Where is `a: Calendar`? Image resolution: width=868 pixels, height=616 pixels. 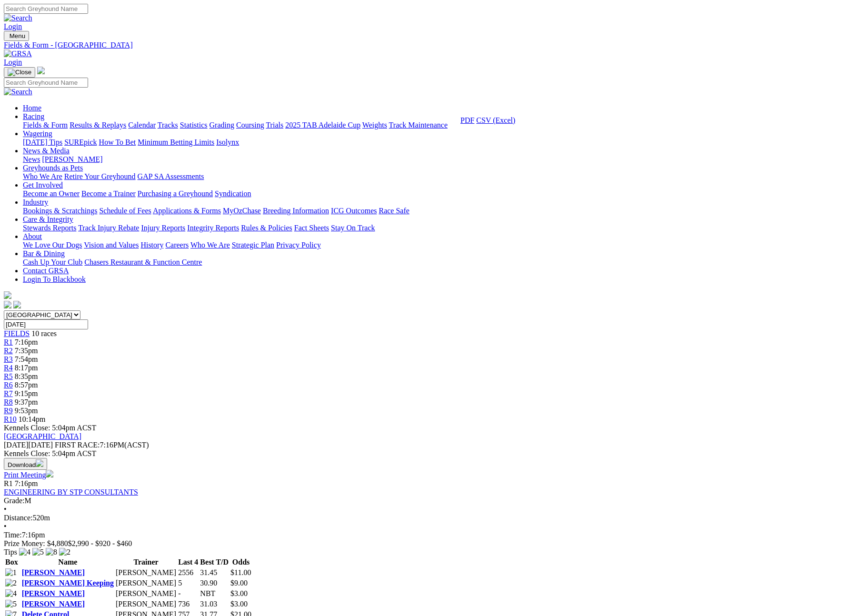 a: Calendar is located at coordinates (142, 125).